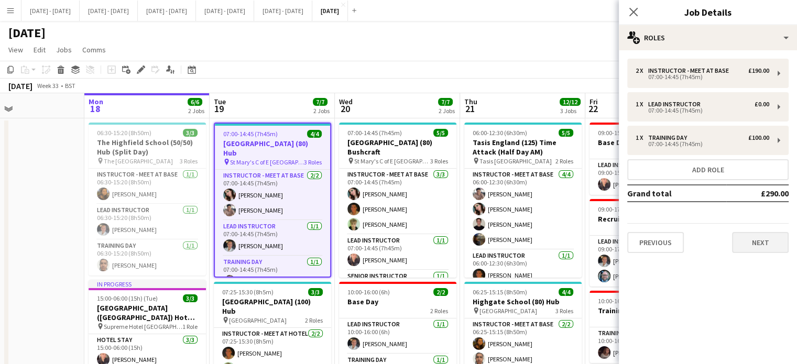 The height and width of the screenshot is (364, 797). I want to click on span: 15:00-06:00 (15h) (Tue), so click(127, 298).